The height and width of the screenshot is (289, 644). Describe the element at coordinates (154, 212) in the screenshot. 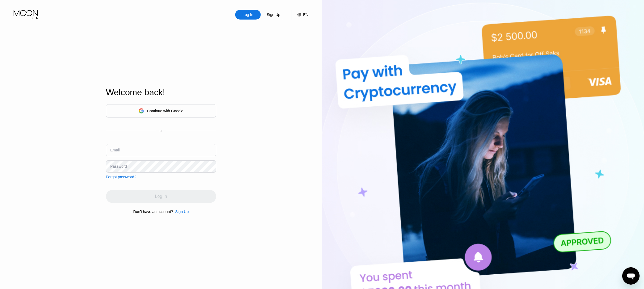

I see `div: Don't have an account?` at that location.